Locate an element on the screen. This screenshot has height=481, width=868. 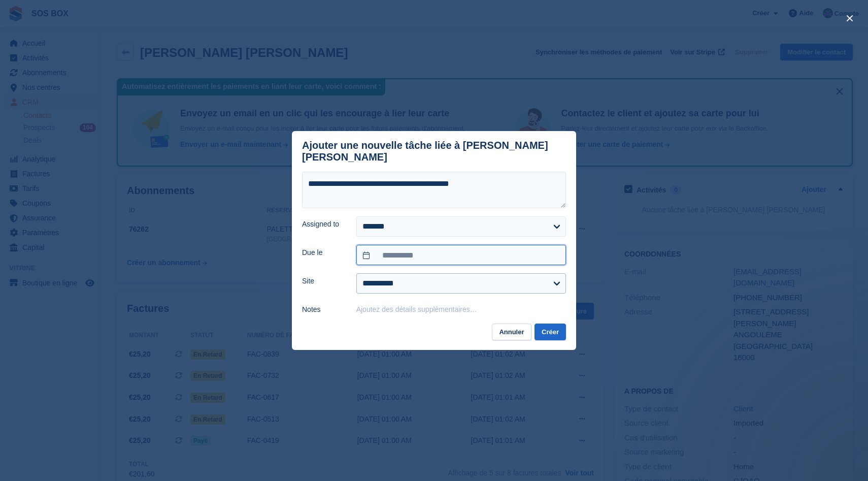
label: Assigned to is located at coordinates (323, 224).